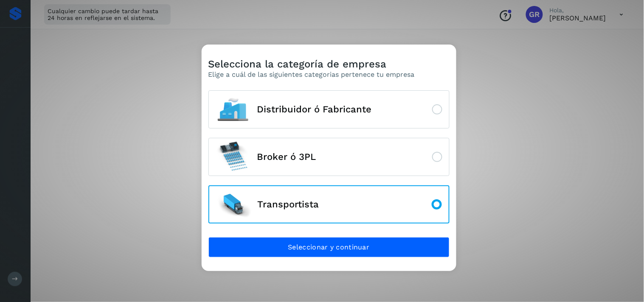 Image resolution: width=644 pixels, height=302 pixels. I want to click on p: Elige a cuál de las siguientes categorias pertenece tu empresa, so click(312, 74).